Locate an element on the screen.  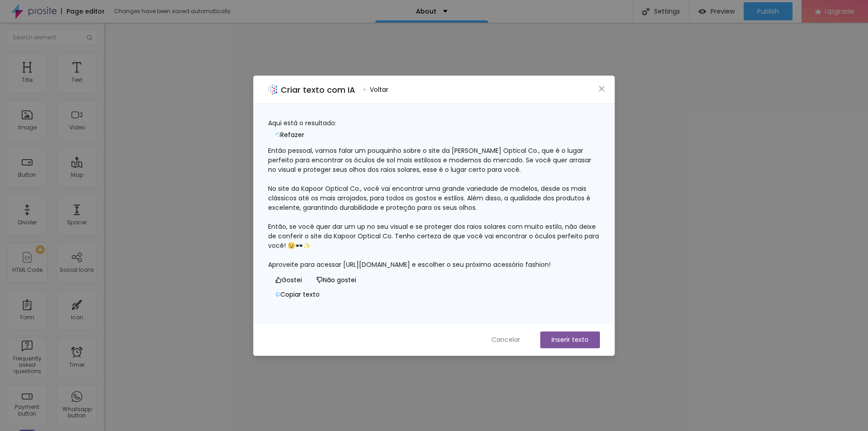
button: Cancelar is located at coordinates (506, 340).